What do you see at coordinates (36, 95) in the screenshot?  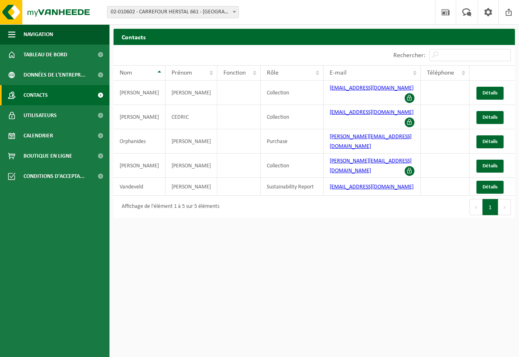 I see `span: Contacts` at bounding box center [36, 95].